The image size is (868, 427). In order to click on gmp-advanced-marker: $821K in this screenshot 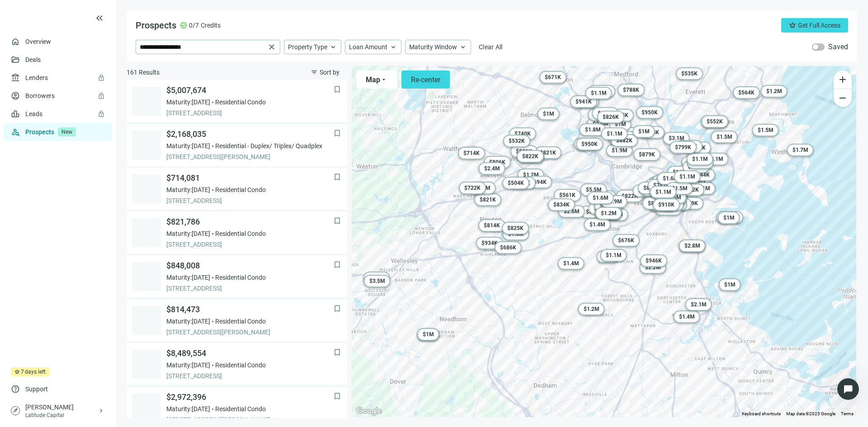, I will do `click(524, 151)`.